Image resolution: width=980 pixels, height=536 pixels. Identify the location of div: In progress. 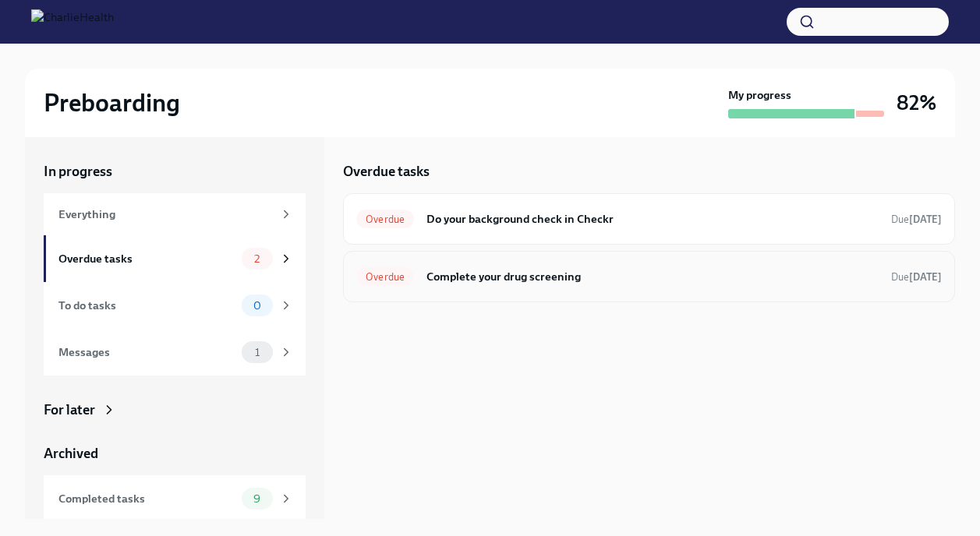
(174, 171).